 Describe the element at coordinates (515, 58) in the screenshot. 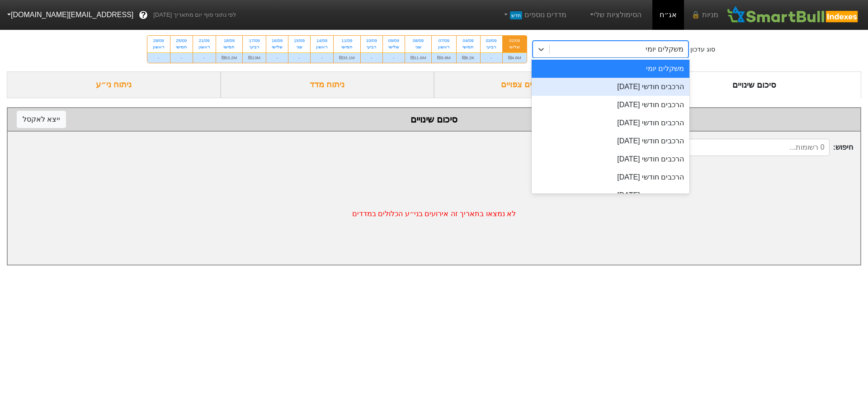

I see `div: ₪4.6M` at that location.